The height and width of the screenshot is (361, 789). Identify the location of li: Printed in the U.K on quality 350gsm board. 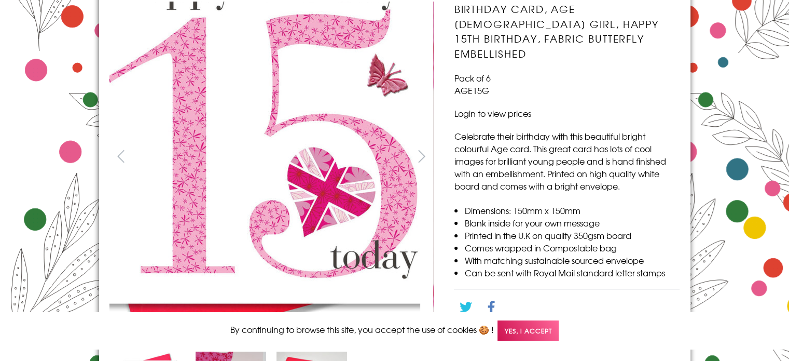
(572, 235).